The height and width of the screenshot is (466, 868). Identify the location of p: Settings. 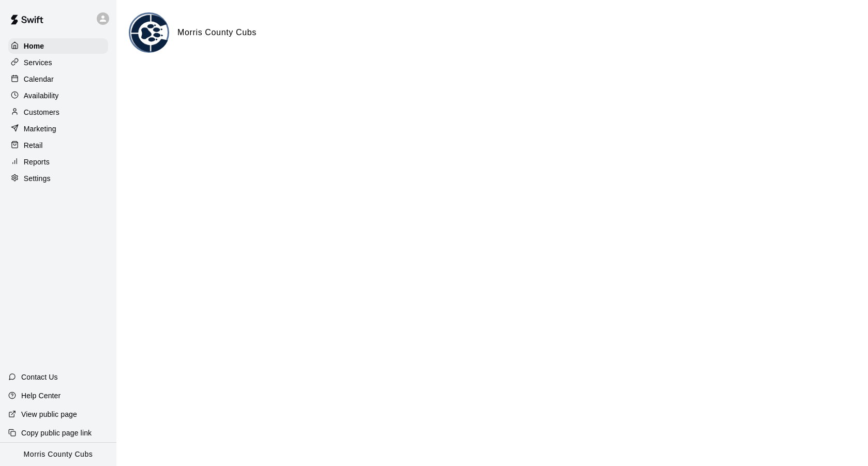
(37, 178).